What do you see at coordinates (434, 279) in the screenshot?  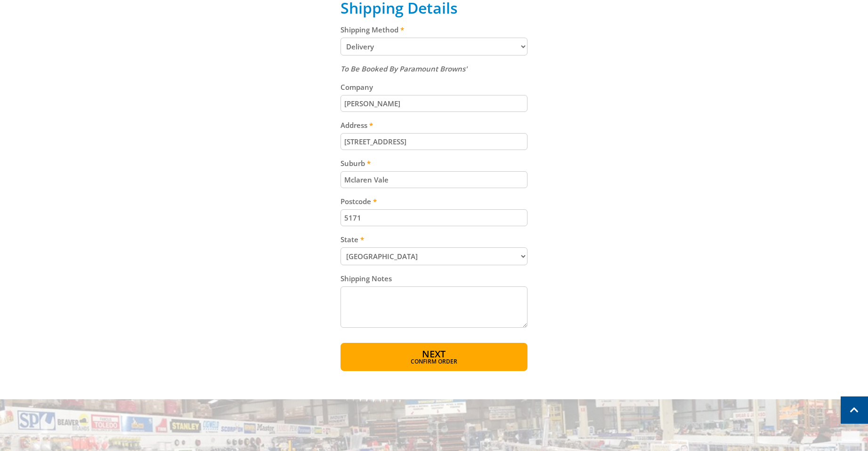 I see `label: Shipping Notes` at bounding box center [434, 279].